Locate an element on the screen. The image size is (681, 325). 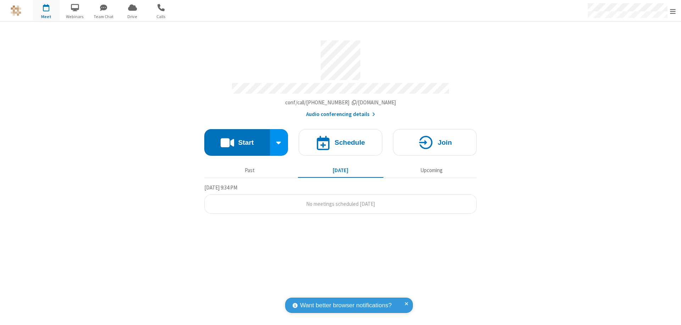
span: Meet is located at coordinates (46, 17).